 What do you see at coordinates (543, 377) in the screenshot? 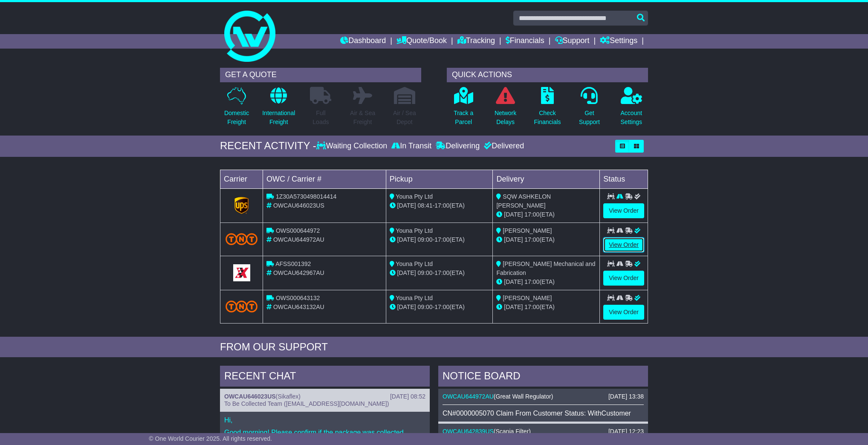
I see `div: NOTICE BOARD` at bounding box center [543, 377].